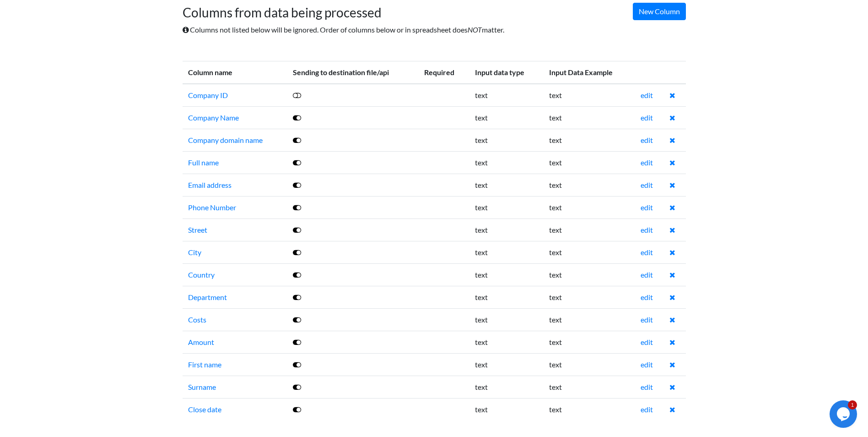 This screenshot has width=868, height=437. Describe the element at coordinates (197, 319) in the screenshot. I see `a: Costs` at that location.